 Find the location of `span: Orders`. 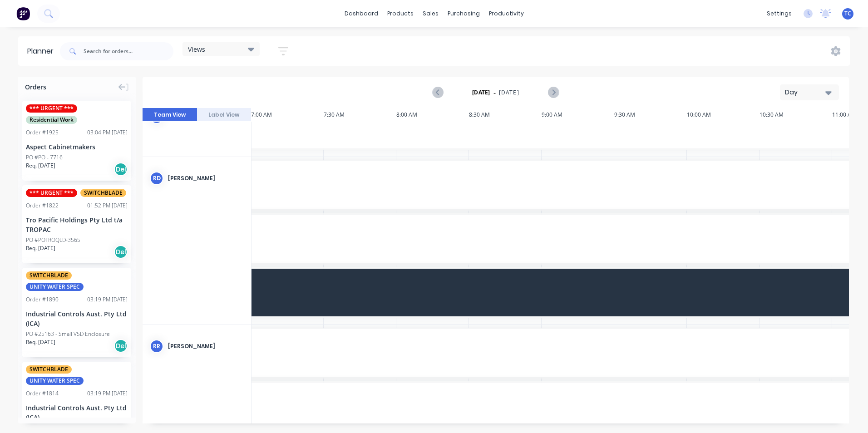

span: Orders is located at coordinates (35, 87).